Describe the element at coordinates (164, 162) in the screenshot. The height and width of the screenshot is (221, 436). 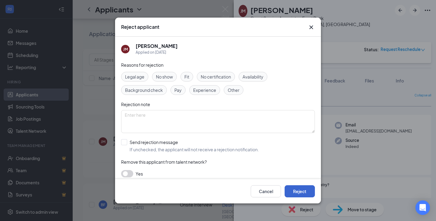
I see `span: Remove this applicant from talent network?` at that location.